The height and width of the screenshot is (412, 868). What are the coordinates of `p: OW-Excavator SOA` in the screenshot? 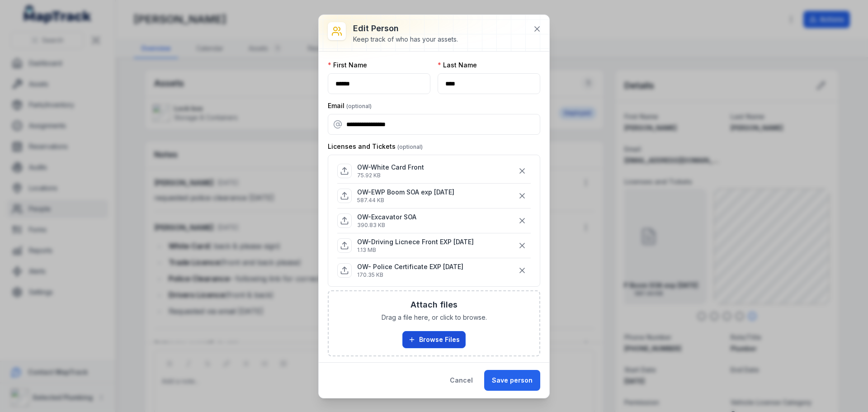 It's located at (386, 217).